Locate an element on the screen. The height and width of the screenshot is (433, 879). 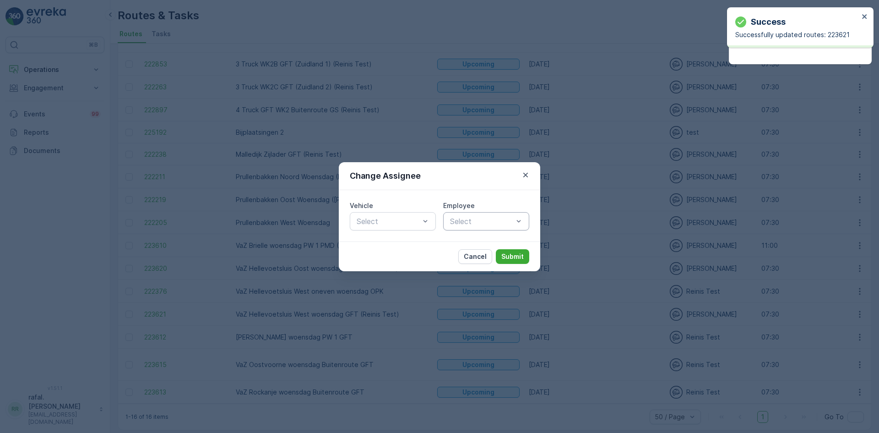
p: Cancel is located at coordinates (475, 256).